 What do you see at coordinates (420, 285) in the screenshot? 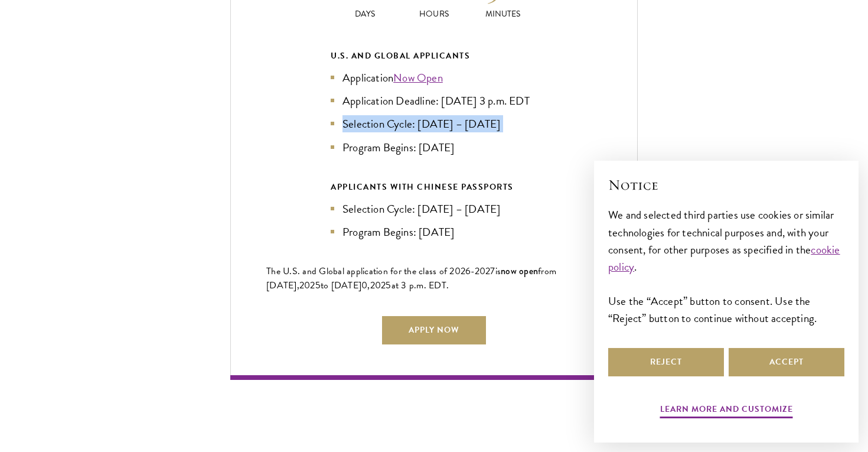
I see `span: at 3 p.m. EDT.` at bounding box center [420, 285].